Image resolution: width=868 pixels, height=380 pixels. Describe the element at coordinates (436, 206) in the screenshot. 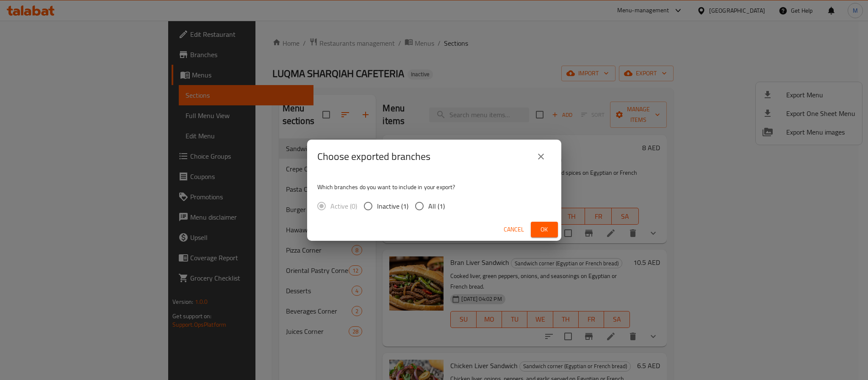

I see `span: All (1)` at that location.